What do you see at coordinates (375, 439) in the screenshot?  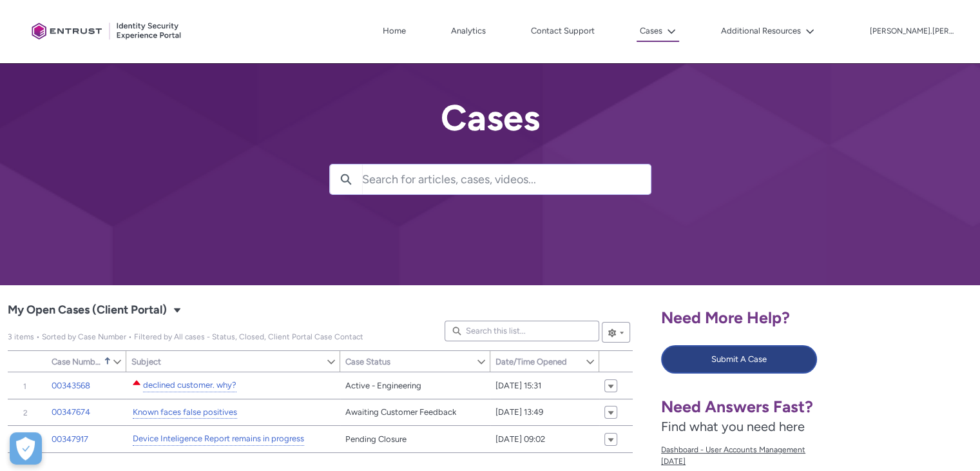 I see `span: Pending Closure` at bounding box center [375, 439].